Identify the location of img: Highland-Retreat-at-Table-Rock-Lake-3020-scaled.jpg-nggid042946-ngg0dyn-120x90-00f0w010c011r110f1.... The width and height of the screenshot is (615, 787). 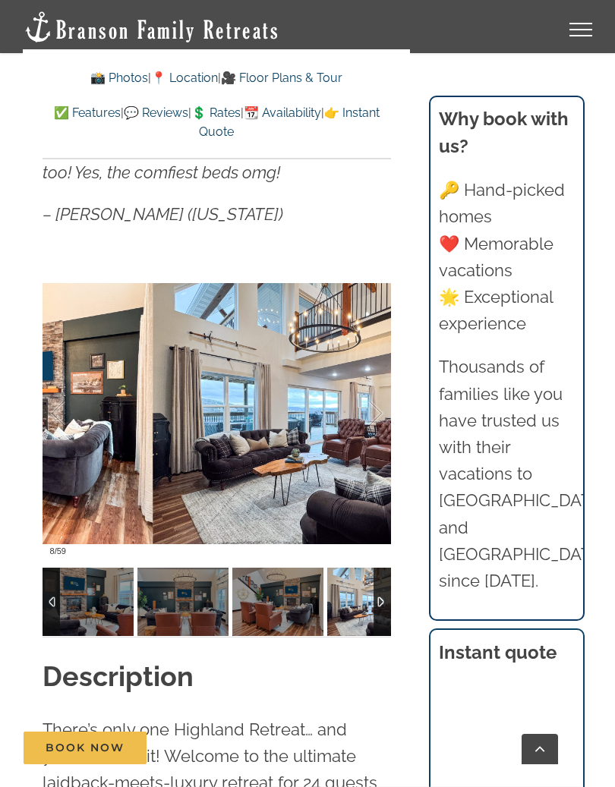
(373, 602).